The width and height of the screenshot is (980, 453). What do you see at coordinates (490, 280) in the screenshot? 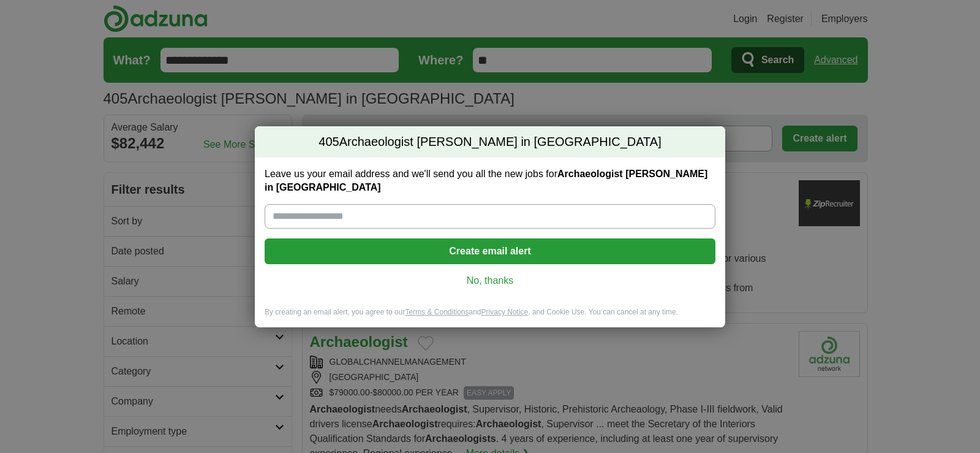
I see `a: No, thanks` at bounding box center [490, 280].